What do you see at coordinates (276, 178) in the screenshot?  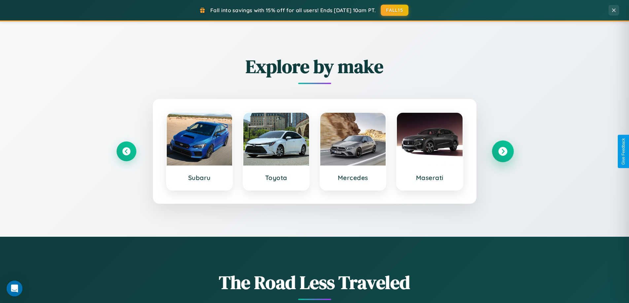 I see `h3: Toyota` at bounding box center [276, 178].